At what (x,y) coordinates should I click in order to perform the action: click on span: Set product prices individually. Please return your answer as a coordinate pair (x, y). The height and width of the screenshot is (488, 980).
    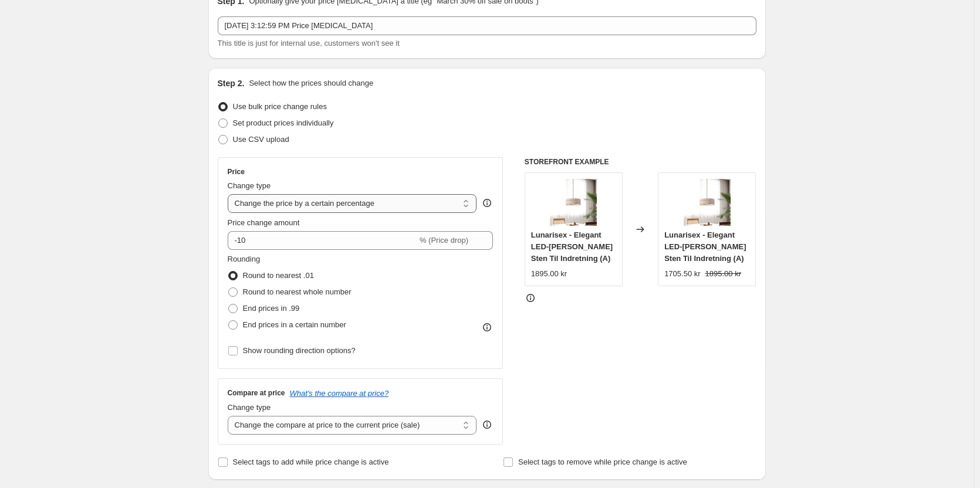
    Looking at the image, I should click on (283, 123).